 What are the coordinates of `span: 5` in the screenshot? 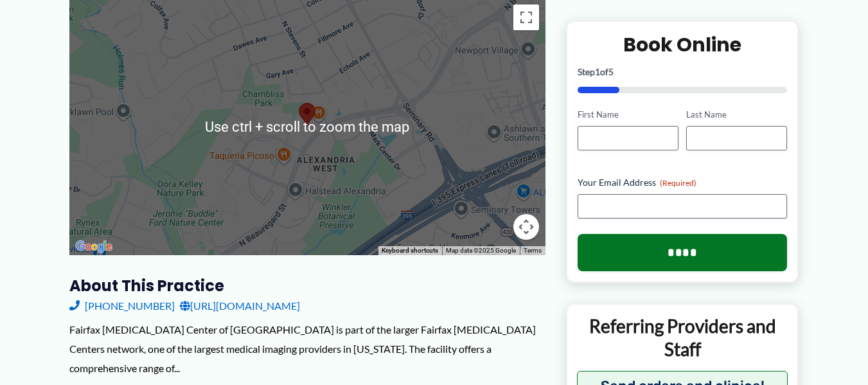 It's located at (611, 71).